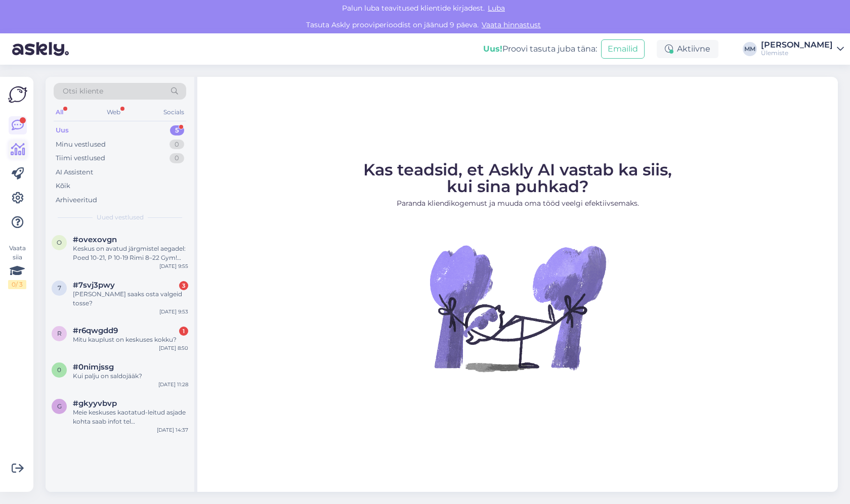  Describe the element at coordinates (623, 49) in the screenshot. I see `button: Emailid` at that location.